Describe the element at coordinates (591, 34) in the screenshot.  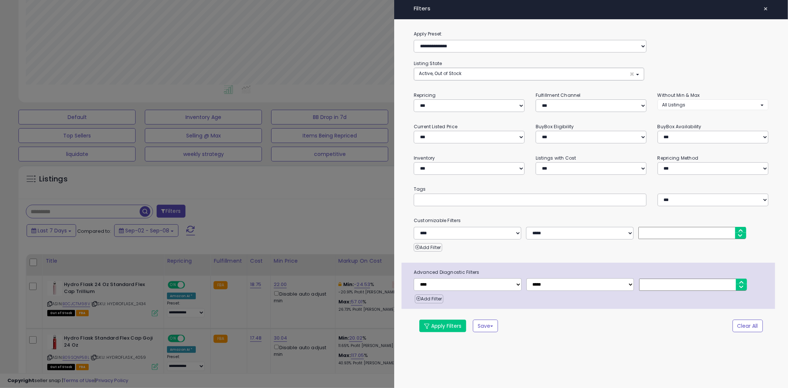
I see `label: Apply Preset:` at that location.